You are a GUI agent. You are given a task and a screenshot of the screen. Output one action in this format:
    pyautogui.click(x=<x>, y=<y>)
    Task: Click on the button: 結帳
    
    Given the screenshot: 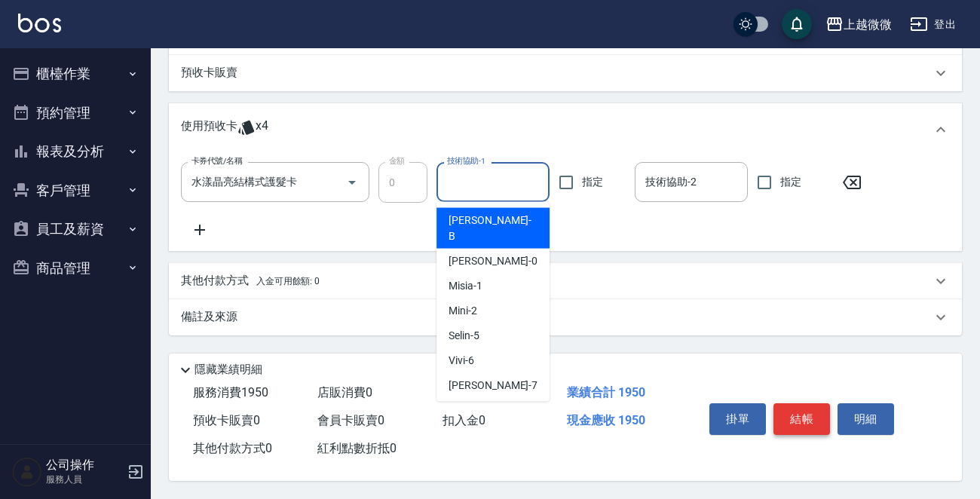 What is the action you would take?
    pyautogui.click(x=801, y=419)
    